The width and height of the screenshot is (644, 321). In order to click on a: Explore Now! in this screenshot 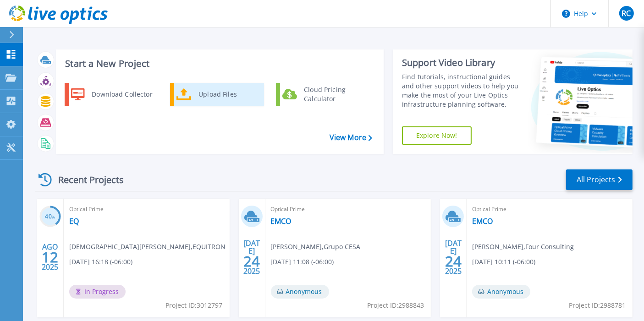, I will do `click(437, 136)`.